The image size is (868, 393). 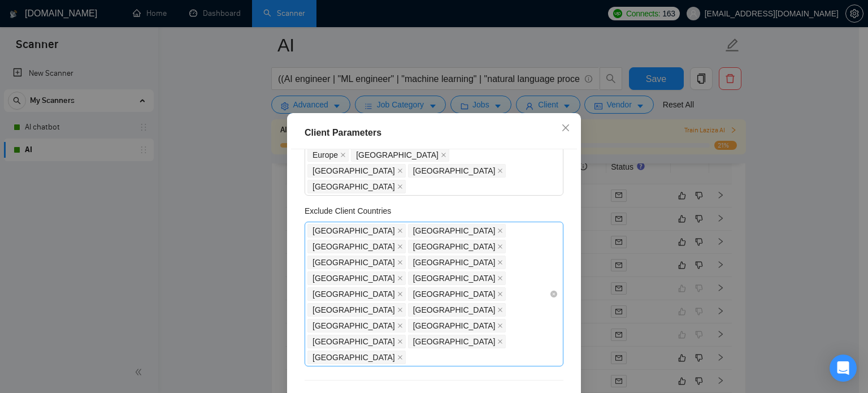 I want to click on span: Latvia, so click(x=357, y=231).